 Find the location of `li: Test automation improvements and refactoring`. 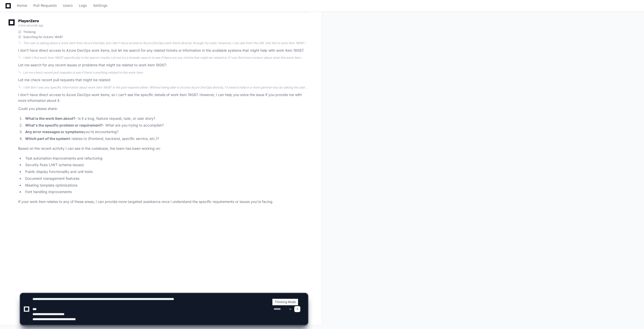

li: Test automation improvements and refactoring is located at coordinates (166, 158).